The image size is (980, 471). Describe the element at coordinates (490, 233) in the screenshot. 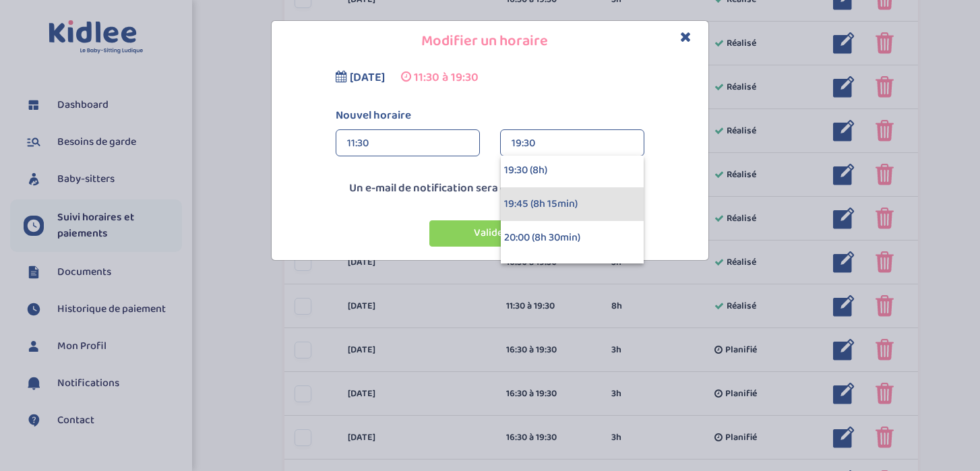

I see `button: Valider` at that location.